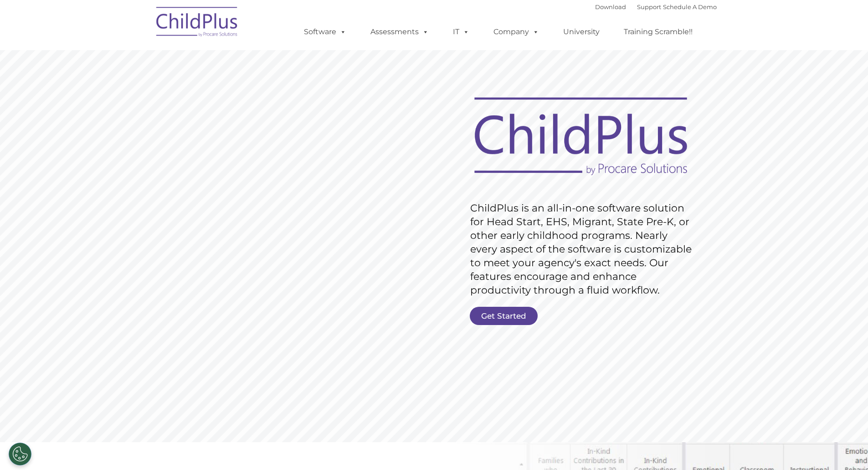 The width and height of the screenshot is (868, 470). What do you see at coordinates (658, 32) in the screenshot?
I see `a: Training Scramble!!` at bounding box center [658, 32].